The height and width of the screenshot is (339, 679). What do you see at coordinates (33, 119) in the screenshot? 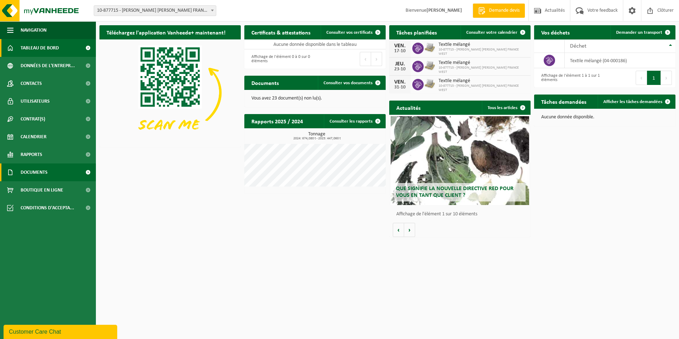
I see `span: Contrat(s)` at bounding box center [33, 119].